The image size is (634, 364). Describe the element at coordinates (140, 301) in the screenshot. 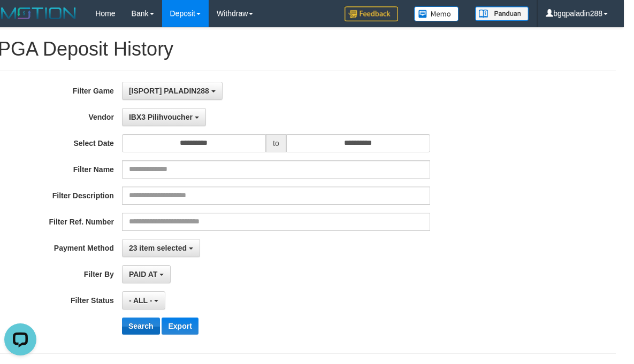

I see `span: - ALL -` at that location.